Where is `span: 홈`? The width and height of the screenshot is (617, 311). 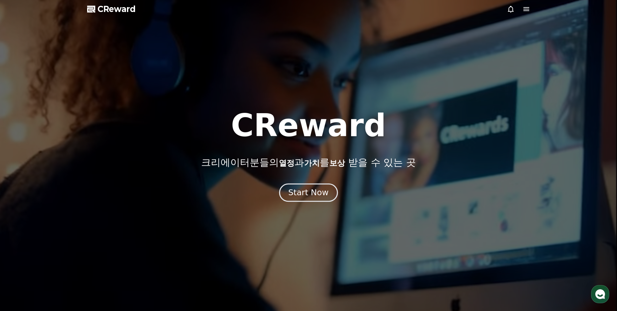
span: 홈 is located at coordinates (22, 218).